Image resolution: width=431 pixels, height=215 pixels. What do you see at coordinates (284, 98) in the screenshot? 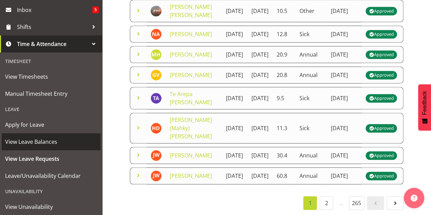
I see `td: 9.5` at bounding box center [284, 98].